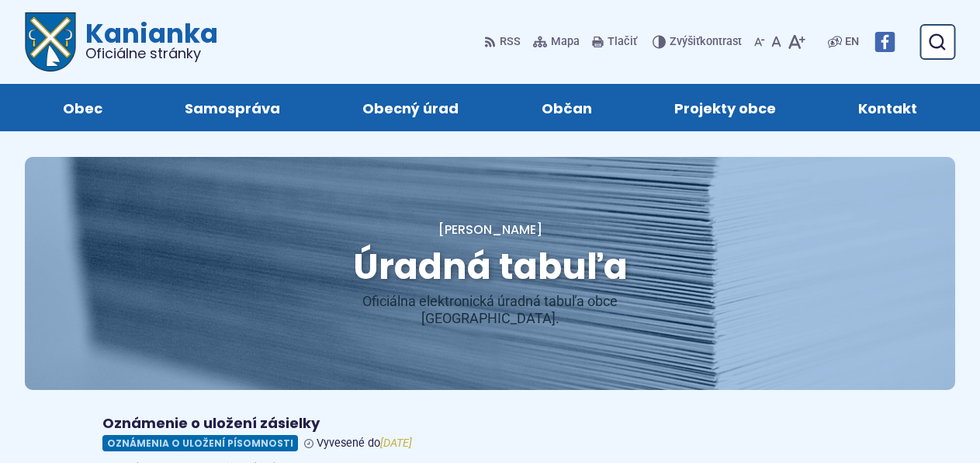 The width and height of the screenshot is (980, 463). What do you see at coordinates (705, 42) in the screenshot?
I see `span: kontrast` at bounding box center [705, 42].